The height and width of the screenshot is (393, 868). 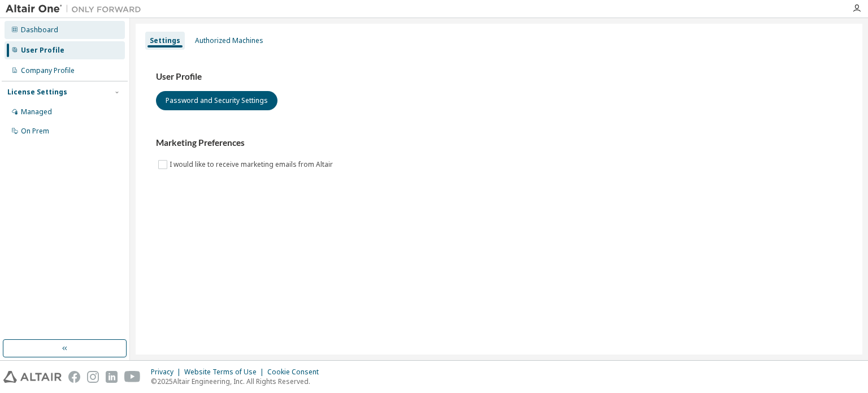 I want to click on div: On Prem, so click(x=35, y=131).